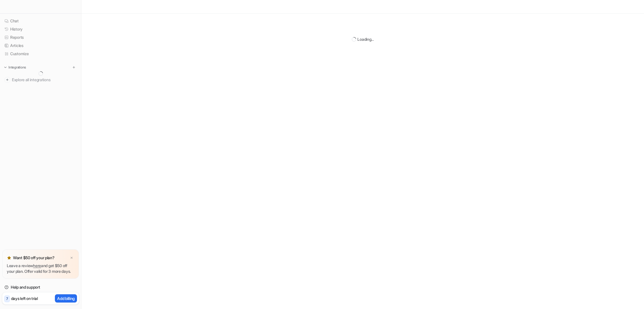 The image size is (644, 309). What do you see at coordinates (40, 287) in the screenshot?
I see `a: Help and support` at bounding box center [40, 287].